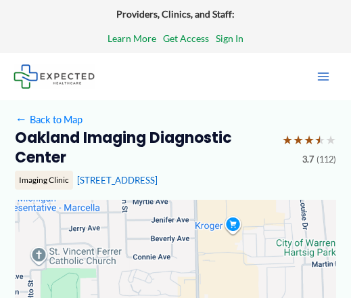 The image size is (351, 298). What do you see at coordinates (186, 39) in the screenshot?
I see `a: Get Access` at bounding box center [186, 39].